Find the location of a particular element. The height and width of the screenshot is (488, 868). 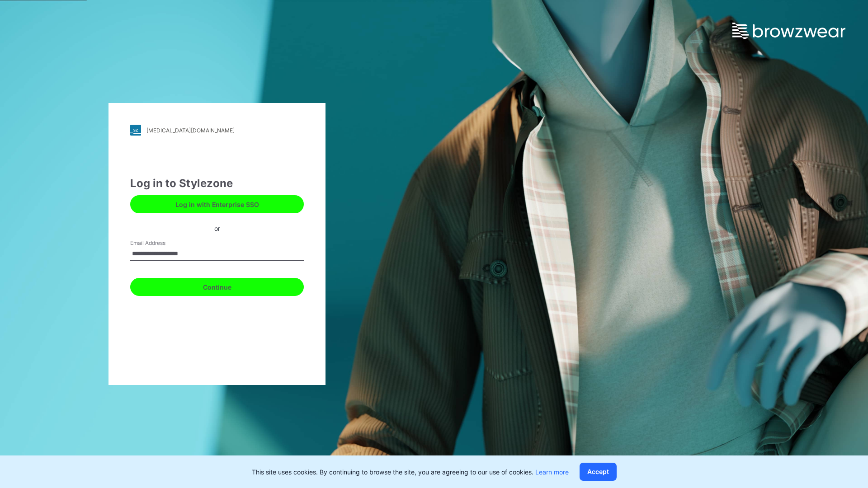

button: Log in with Enterprise SSO is located at coordinates (217, 204).